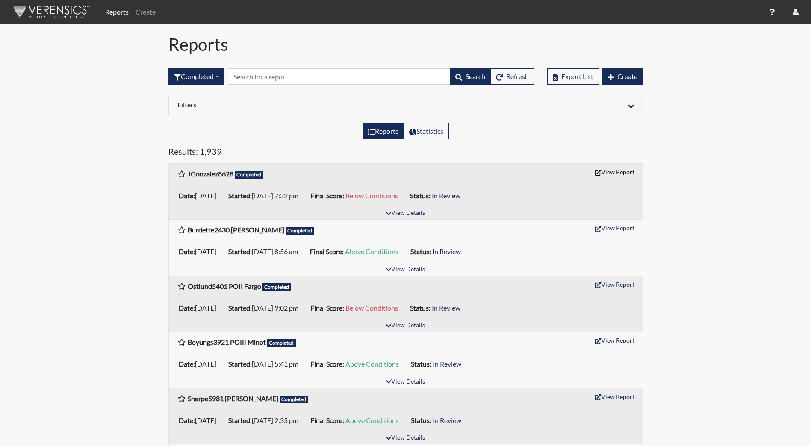 The width and height of the screenshot is (811, 446). What do you see at coordinates (196, 76) in the screenshot?
I see `div: Filter by interview status` at bounding box center [196, 76].